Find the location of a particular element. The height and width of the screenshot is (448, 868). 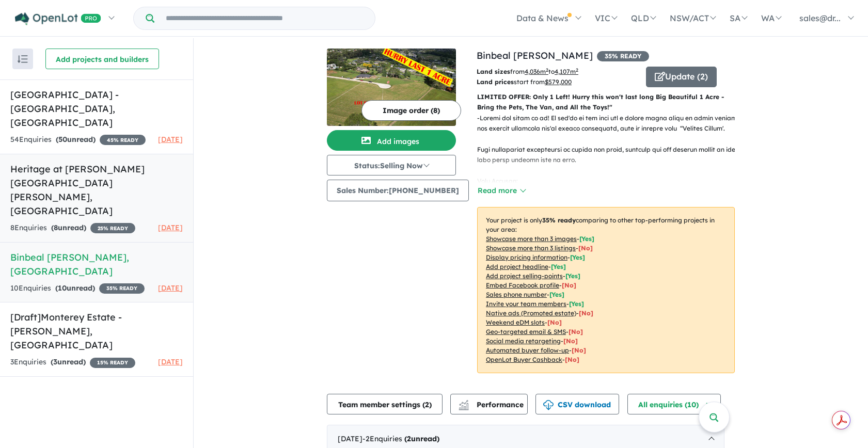

button: Add images is located at coordinates (391, 141).